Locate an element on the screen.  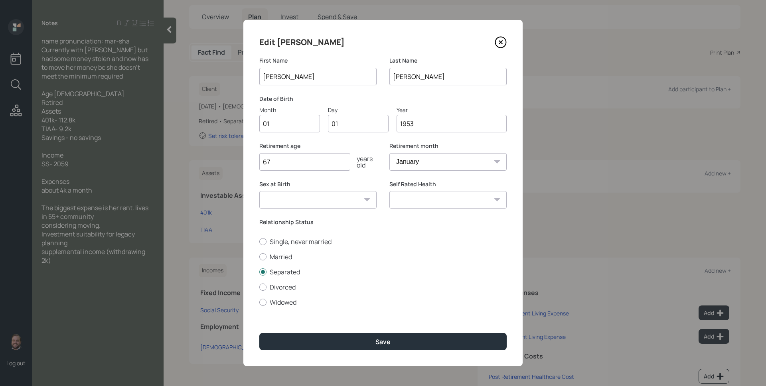
label: Date of Birth is located at coordinates (383, 99).